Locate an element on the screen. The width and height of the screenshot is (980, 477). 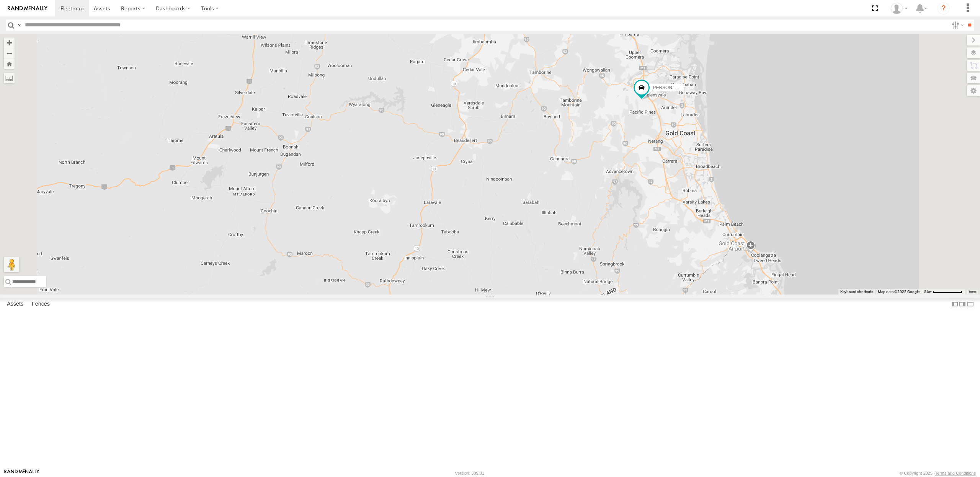
img: rand-logo.svg is located at coordinates (28, 9).